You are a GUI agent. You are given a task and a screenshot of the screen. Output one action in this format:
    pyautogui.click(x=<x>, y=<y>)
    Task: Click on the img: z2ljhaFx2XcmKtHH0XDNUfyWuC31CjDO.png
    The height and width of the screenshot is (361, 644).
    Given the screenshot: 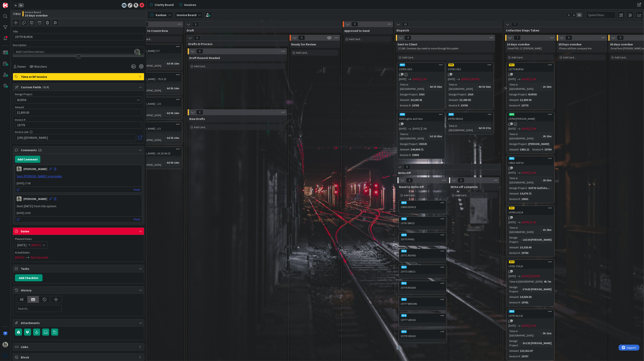 What is the action you would take?
    pyautogui.click(x=137, y=52)
    